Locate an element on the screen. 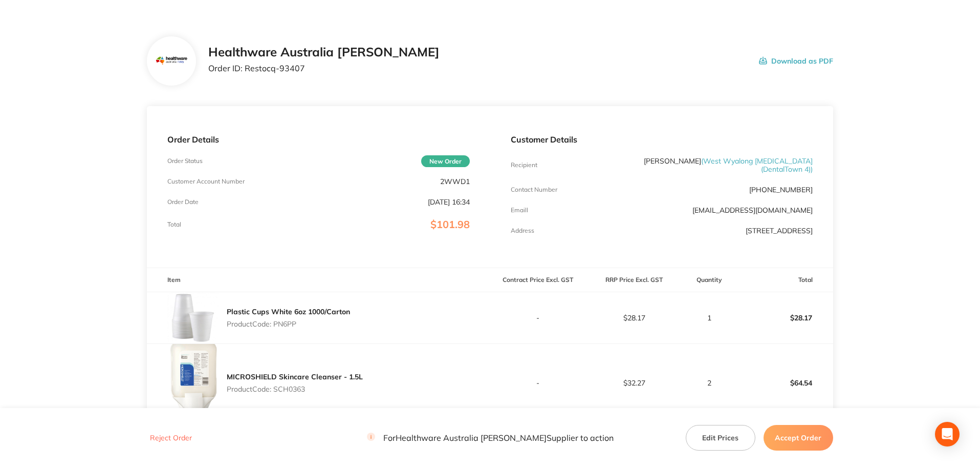 The image size is (980, 467). p: 2WWD1 is located at coordinates (455, 181).